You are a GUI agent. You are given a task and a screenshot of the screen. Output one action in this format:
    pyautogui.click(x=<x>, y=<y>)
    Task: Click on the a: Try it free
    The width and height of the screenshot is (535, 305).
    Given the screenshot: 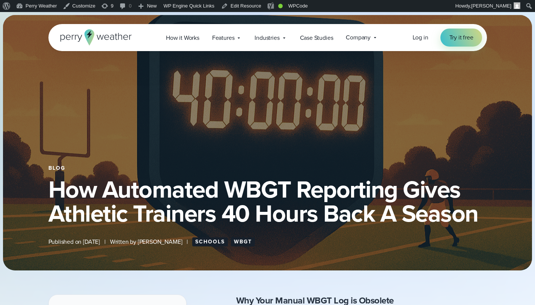 What is the action you would take?
    pyautogui.click(x=462, y=38)
    